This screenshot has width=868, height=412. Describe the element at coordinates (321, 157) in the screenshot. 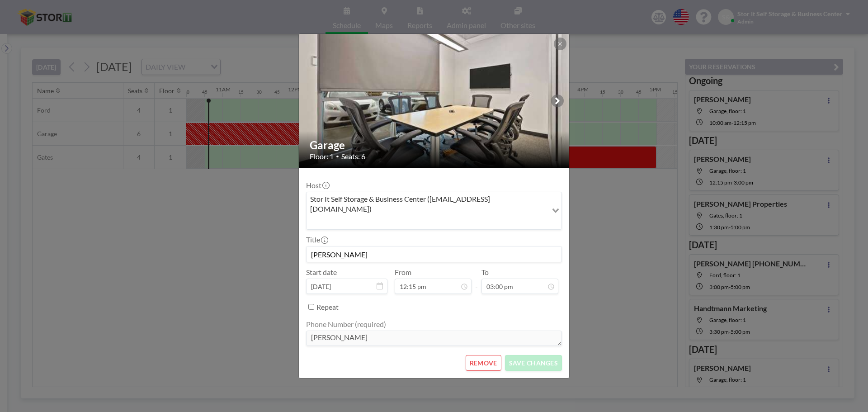

I see `span: Floor: 1` at that location.